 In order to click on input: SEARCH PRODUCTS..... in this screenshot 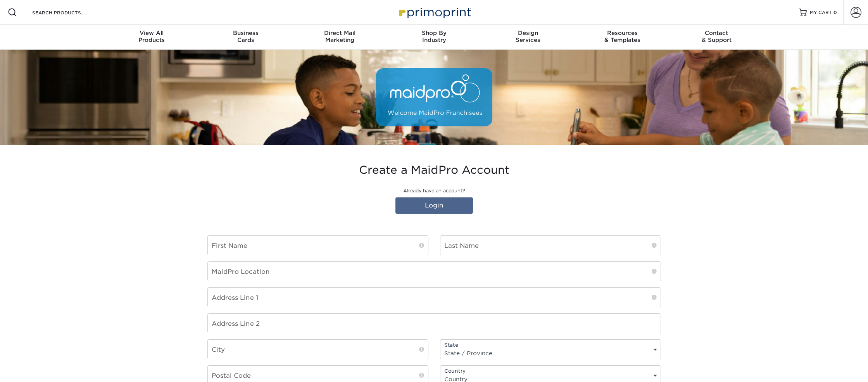, I will do `click(69, 12)`.